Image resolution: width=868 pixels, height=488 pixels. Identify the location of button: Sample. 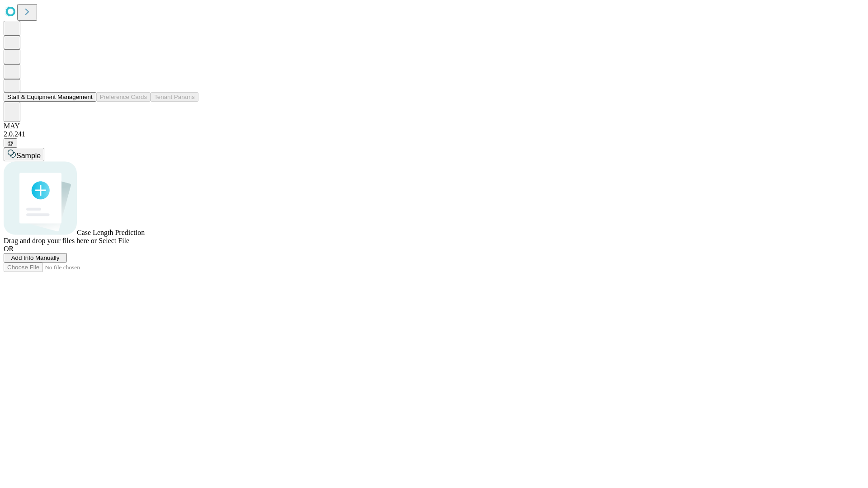
(24, 155).